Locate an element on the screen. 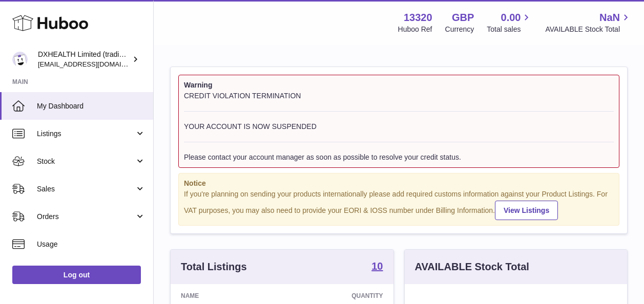 This screenshot has width=644, height=304. strong: Warning is located at coordinates (399, 85).